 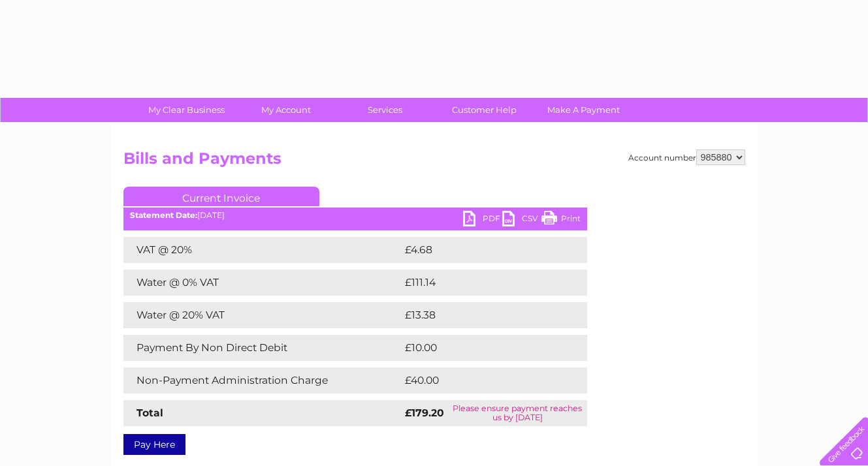 What do you see at coordinates (481, 316) in the screenshot?
I see `td: £13.38` at bounding box center [481, 316].